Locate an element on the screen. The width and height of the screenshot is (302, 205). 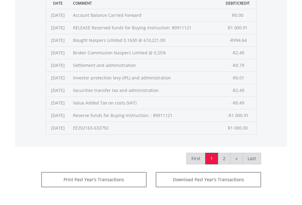
td: Bought Naspers Limited 0.1630 @ 610,221.00 is located at coordinates (145, 40).